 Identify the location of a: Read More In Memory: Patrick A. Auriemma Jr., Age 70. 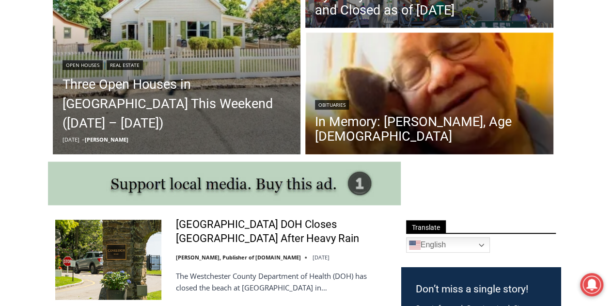
(429, 95).